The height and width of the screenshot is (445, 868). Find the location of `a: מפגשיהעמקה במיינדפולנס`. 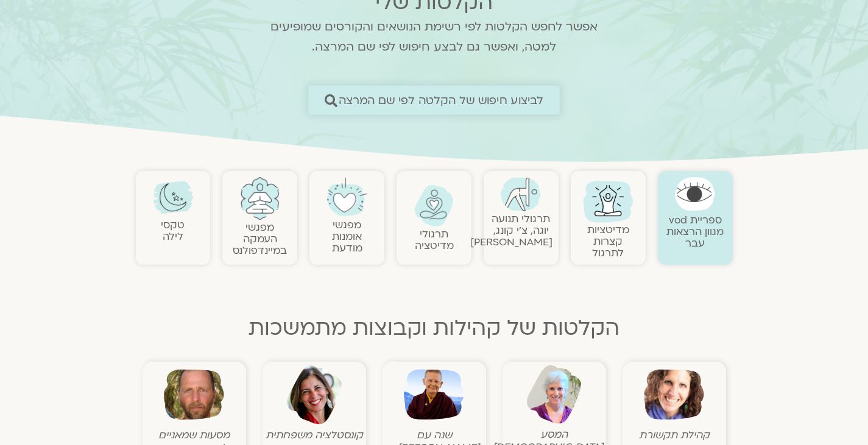

a: מפגשיהעמקה במיינדפולנס is located at coordinates (260, 238).